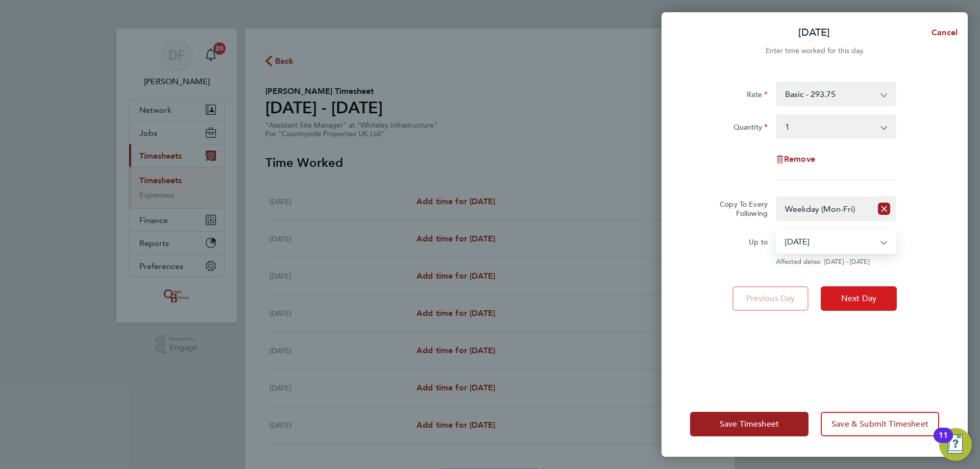 The width and height of the screenshot is (980, 469). What do you see at coordinates (750, 424) in the screenshot?
I see `span: Save Timesheet` at bounding box center [750, 424].